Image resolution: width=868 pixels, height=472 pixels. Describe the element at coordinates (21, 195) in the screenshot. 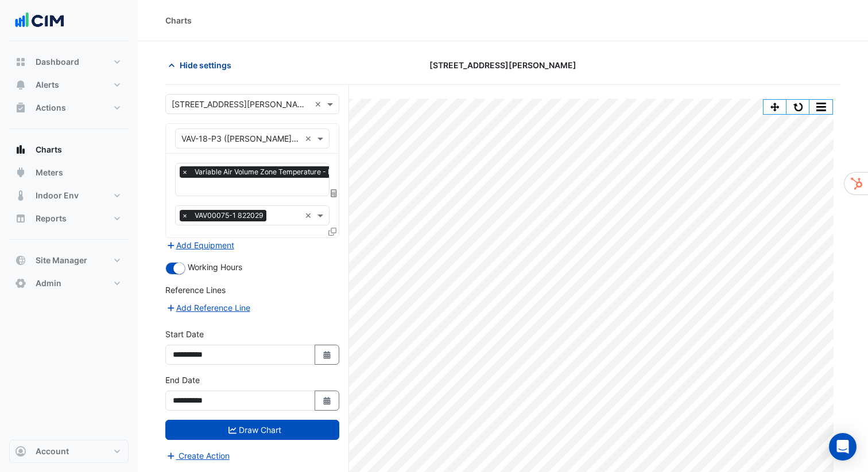

I see `app-icon: Indoor Env` at that location.